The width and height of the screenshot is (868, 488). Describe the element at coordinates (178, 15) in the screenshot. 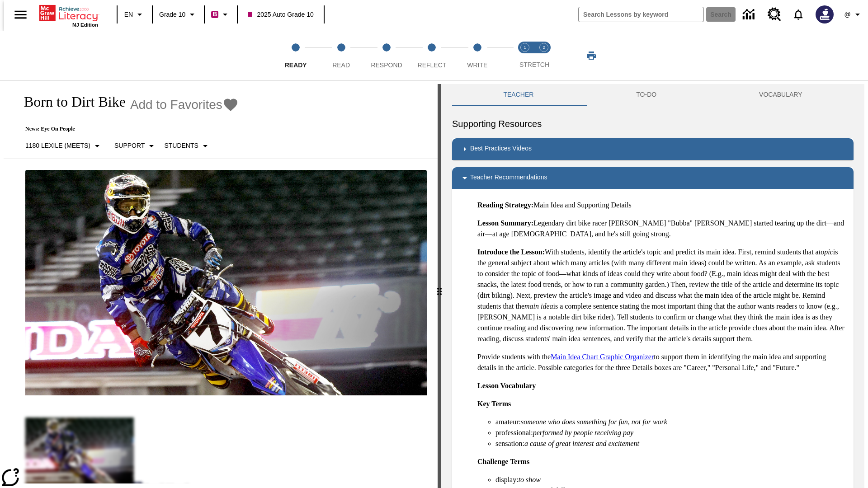

I see `button: Grade: Grade 10, Select a grade` at that location.